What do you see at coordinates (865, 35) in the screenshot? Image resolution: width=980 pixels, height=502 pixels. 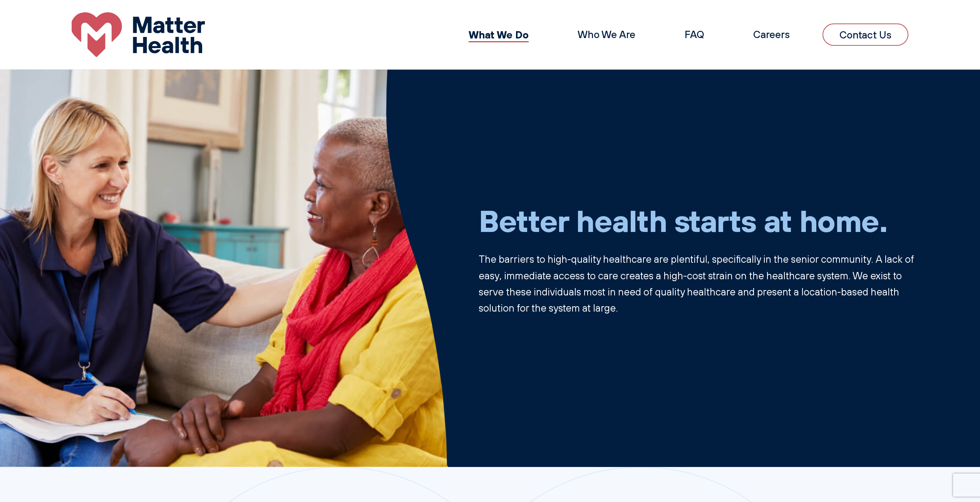 I see `a: Contact Us` at bounding box center [865, 35].